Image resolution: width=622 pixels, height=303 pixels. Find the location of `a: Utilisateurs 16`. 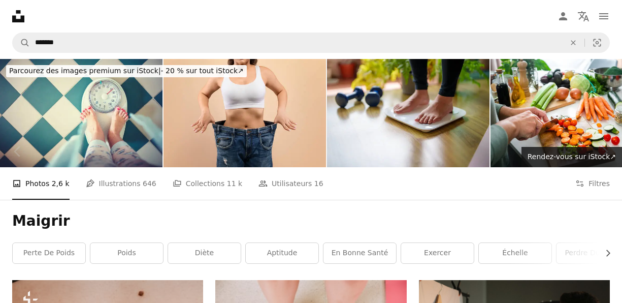

a: Utilisateurs 16 is located at coordinates (291, 183).